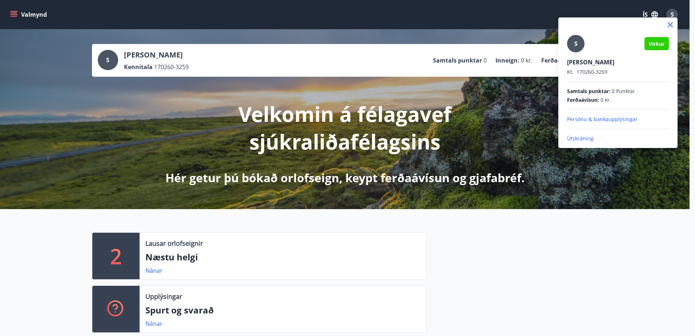 The image size is (695, 336). Describe the element at coordinates (623, 91) in the screenshot. I see `span: 0 Punktar` at that location.